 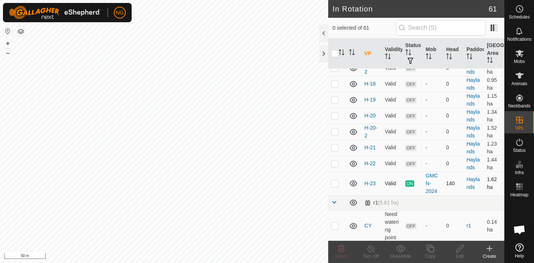 I want to click on td: 0.14 ha, so click(x=494, y=226).